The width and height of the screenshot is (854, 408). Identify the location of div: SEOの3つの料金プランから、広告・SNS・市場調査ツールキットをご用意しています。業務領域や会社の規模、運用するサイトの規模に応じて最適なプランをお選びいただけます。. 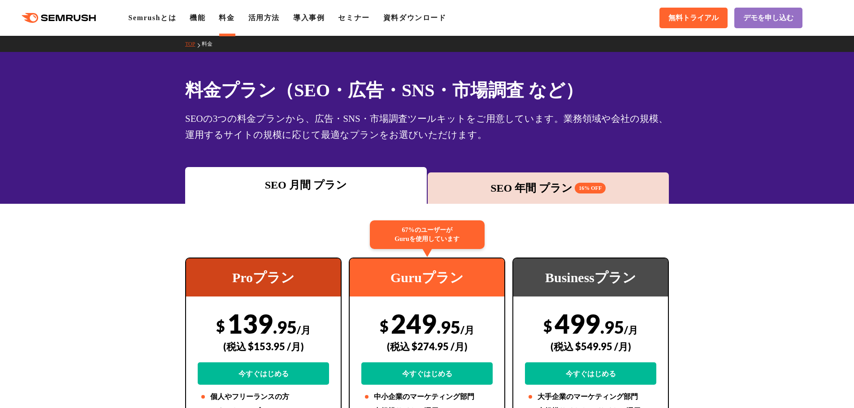
(427, 127).